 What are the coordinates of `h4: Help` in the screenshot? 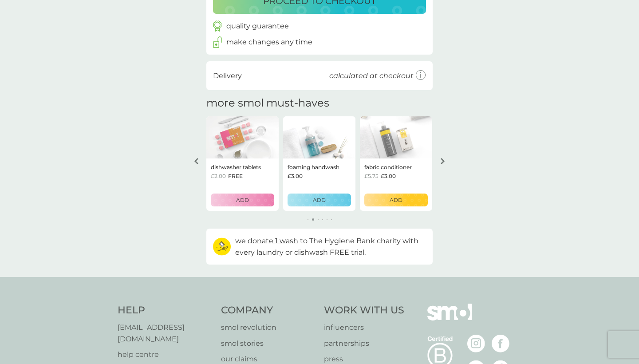 It's located at (164, 310).